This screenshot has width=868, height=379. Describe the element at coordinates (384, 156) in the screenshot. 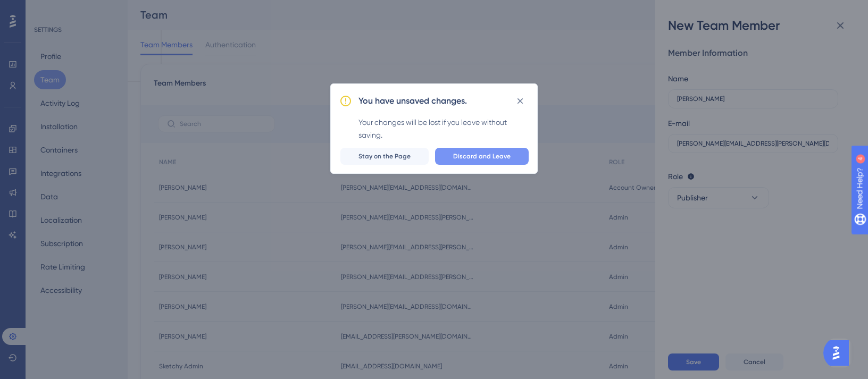

I see `span: Stay on the Page` at that location.